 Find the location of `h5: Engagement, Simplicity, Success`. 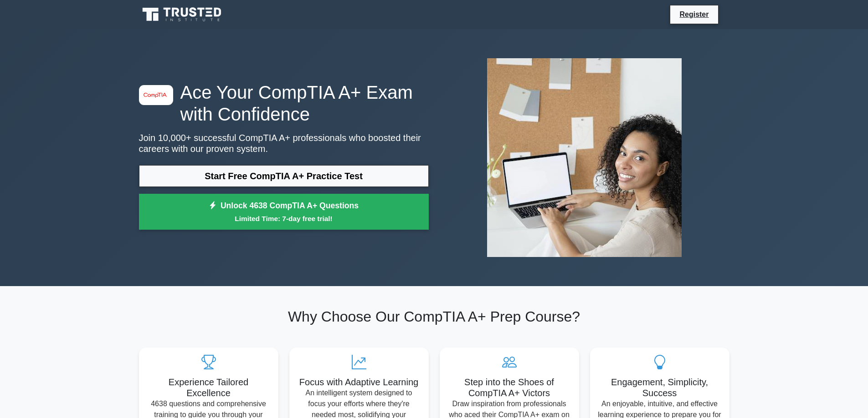

h5: Engagement, Simplicity, Success is located at coordinates (660, 388).